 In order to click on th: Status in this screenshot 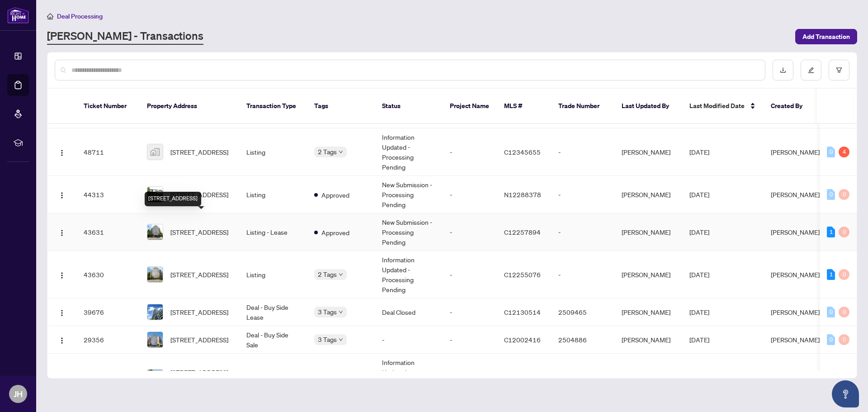, I will do `click(409, 107)`.